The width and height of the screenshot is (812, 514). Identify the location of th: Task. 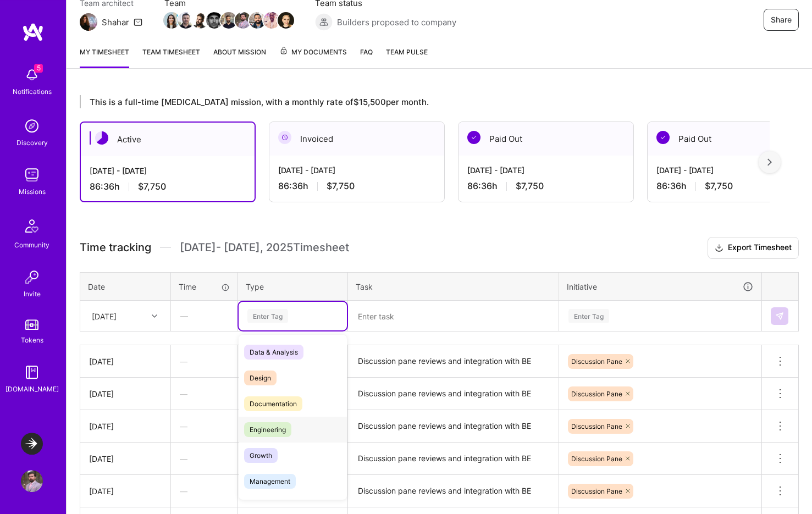
(453, 287).